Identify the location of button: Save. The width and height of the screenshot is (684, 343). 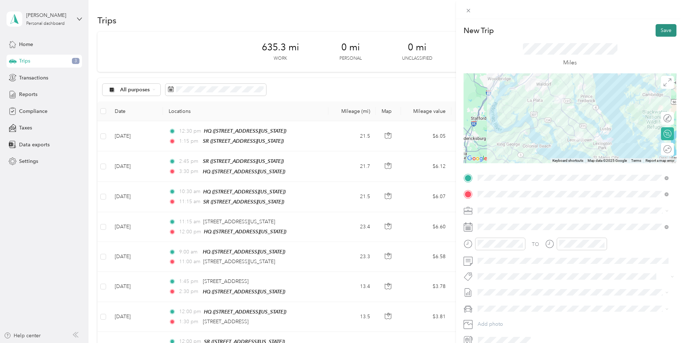
(666, 30).